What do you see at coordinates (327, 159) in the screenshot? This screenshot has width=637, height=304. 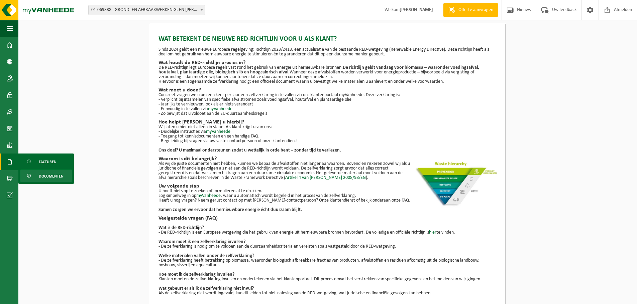 I see `h2: Waarom is dit belangrijk?` at bounding box center [327, 159].